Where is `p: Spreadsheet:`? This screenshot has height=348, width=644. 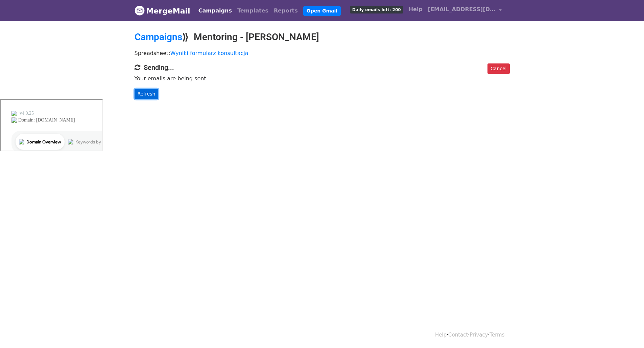 p: Spreadsheet: is located at coordinates (322, 53).